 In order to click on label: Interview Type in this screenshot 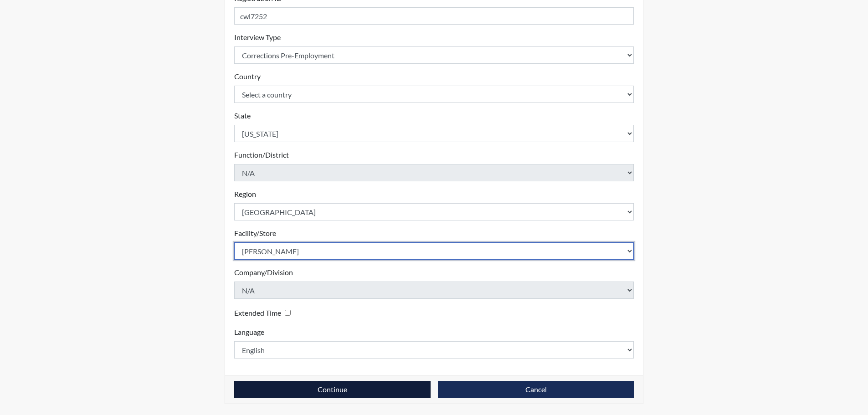, I will do `click(258, 38)`.